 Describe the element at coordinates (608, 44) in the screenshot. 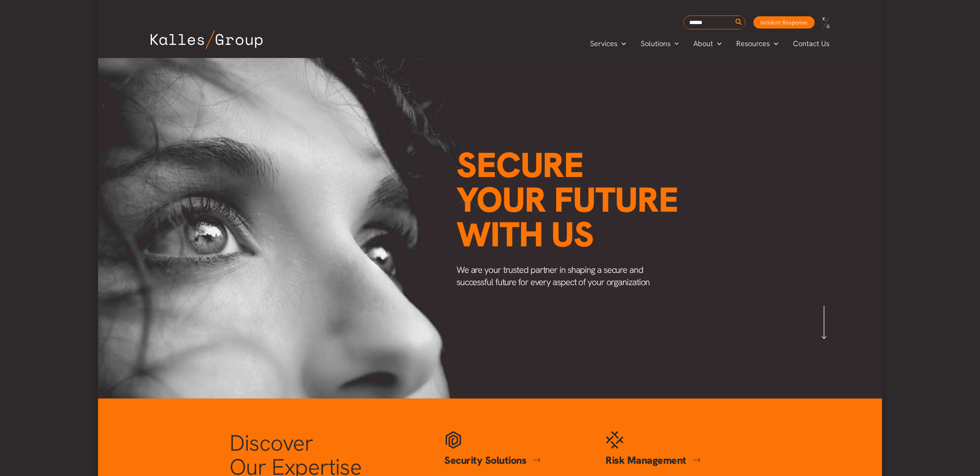

I see `a: ServicesMenu Toggle` at that location.